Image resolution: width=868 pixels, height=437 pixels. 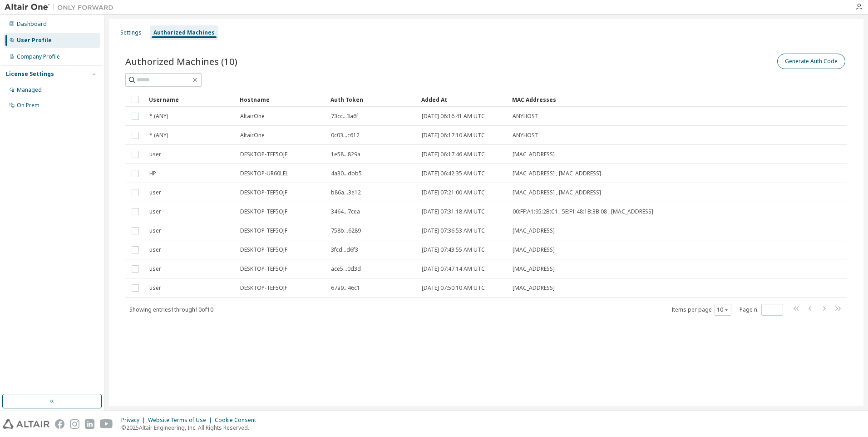 What do you see at coordinates (702, 310) in the screenshot?
I see `span: Items per page` at bounding box center [702, 310].